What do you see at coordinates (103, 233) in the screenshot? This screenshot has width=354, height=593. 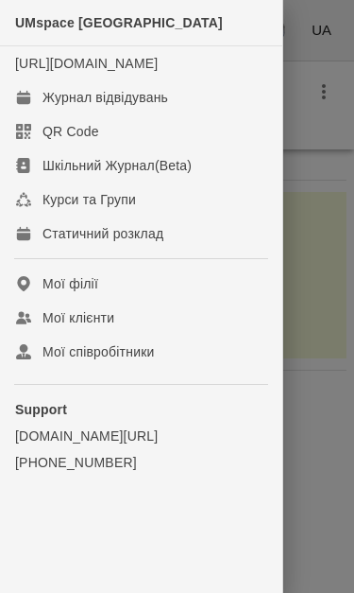 I see `div: Статичний розклад` at bounding box center [103, 233].